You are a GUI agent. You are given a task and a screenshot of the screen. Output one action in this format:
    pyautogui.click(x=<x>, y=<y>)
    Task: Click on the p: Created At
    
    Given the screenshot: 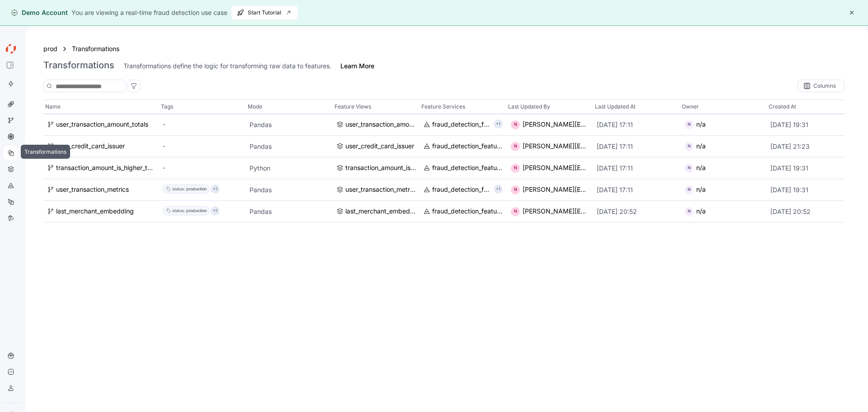 What is the action you would take?
    pyautogui.click(x=782, y=107)
    